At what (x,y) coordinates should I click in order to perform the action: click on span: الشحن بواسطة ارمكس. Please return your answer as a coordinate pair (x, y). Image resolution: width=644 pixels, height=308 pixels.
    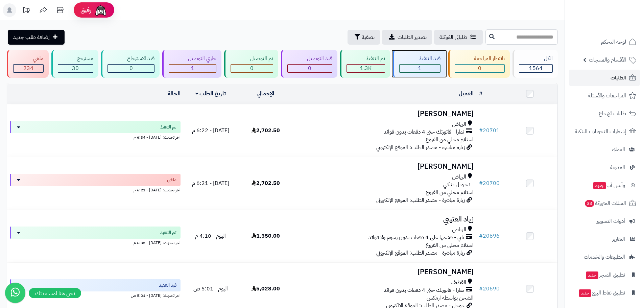
    Looking at the image, I should click on (450, 298).